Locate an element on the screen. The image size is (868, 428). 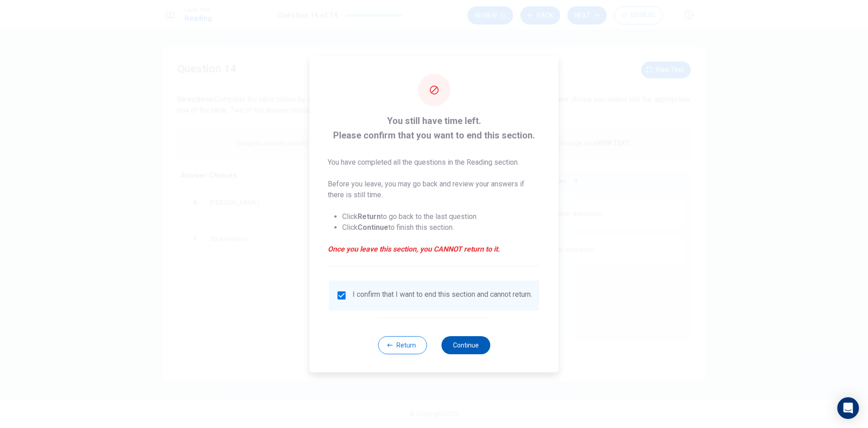
li: Click to finish this section. is located at coordinates (441, 228).